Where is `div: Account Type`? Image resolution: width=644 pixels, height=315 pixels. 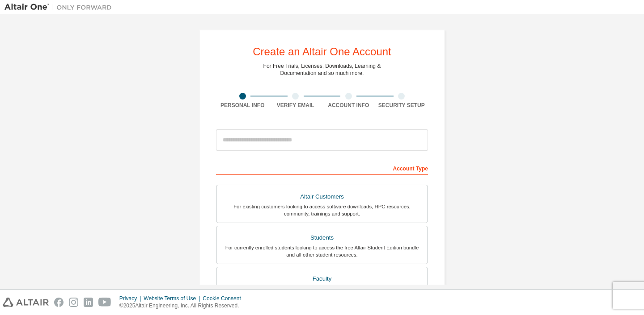 div: Account Type is located at coordinates (322, 168).